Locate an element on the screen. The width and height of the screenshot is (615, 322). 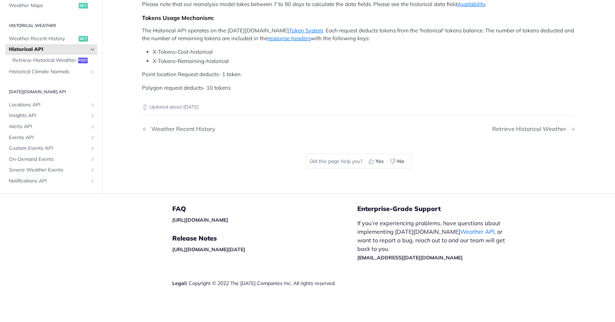
nav: Pagination Controls is located at coordinates (359, 129).